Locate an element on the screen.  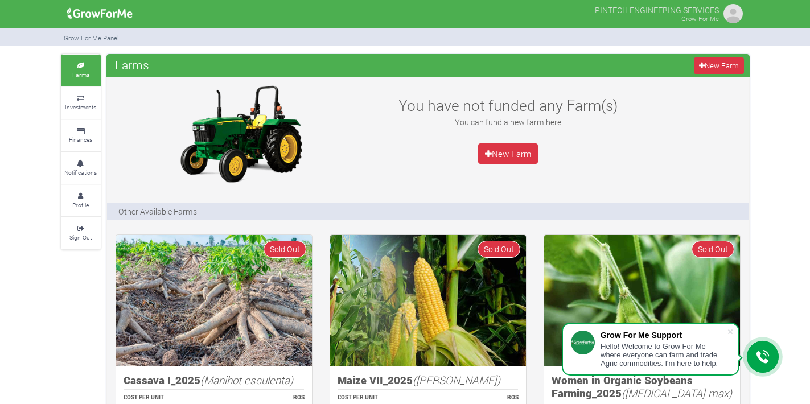
a: Profile is located at coordinates (81, 200).